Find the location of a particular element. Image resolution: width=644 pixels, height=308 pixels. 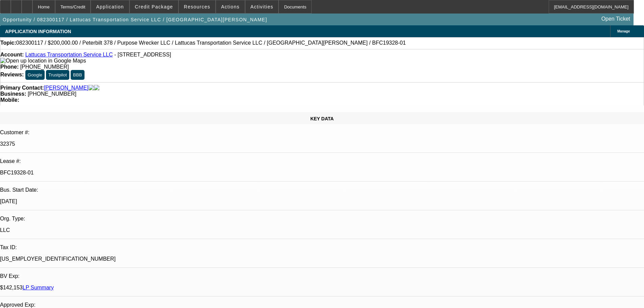

button: BBB is located at coordinates (78, 75).